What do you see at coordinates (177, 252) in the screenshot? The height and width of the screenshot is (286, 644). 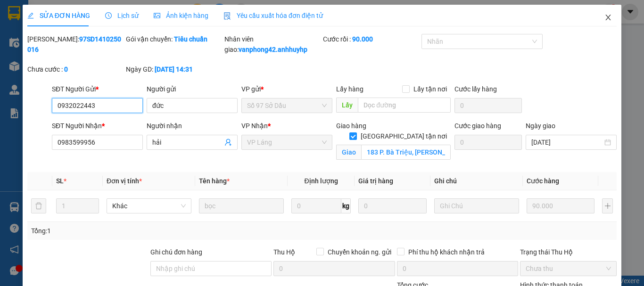 I see `label: Ghi chú đơn hàng` at bounding box center [177, 252].